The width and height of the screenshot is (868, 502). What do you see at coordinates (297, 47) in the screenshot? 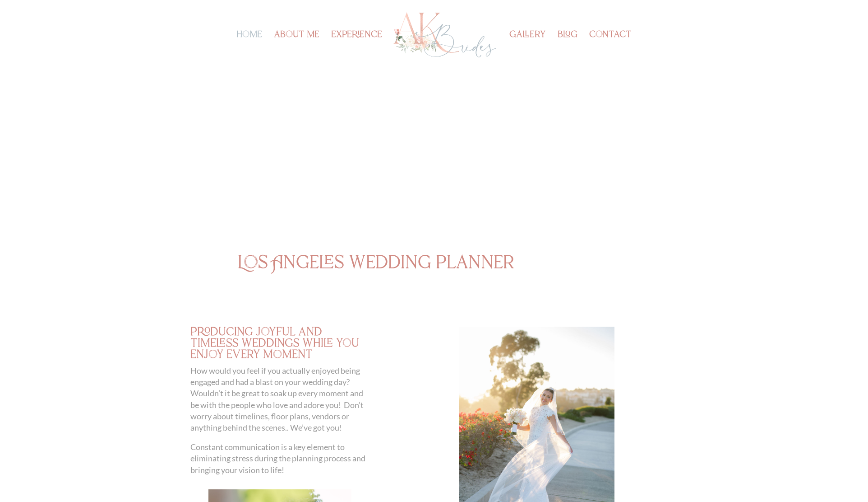
I see `a: about me` at bounding box center [297, 47].